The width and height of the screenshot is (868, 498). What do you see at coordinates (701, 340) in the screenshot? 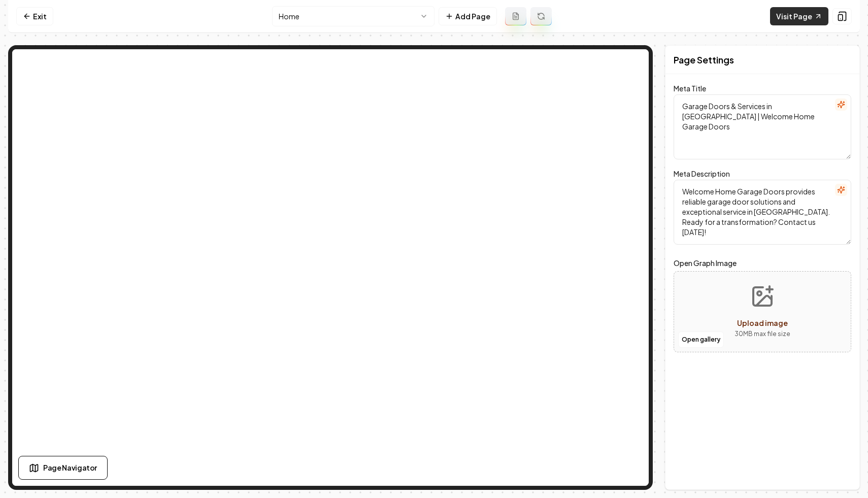
I see `button: Open gallery` at bounding box center [701, 340].